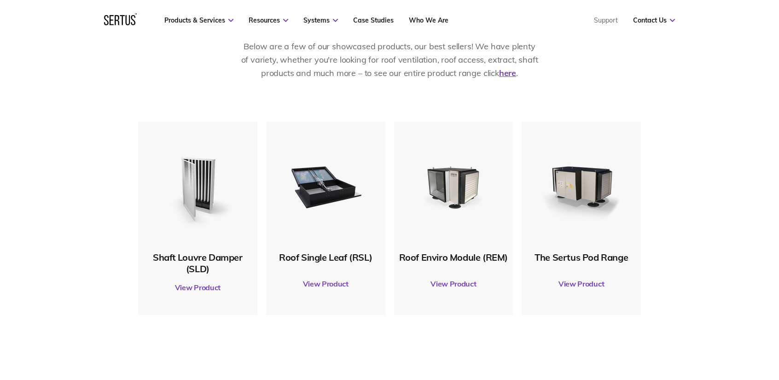 The width and height of the screenshot is (779, 380). Describe the element at coordinates (429, 20) in the screenshot. I see `a: Who We Are` at that location.